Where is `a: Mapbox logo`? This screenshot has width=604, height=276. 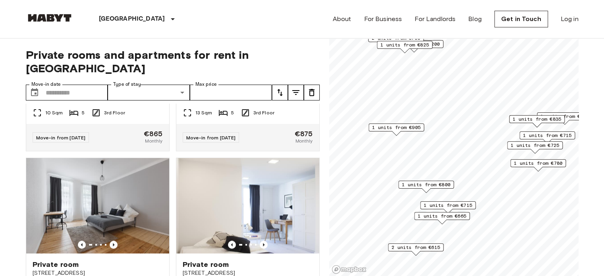
a: Mapbox logo is located at coordinates (349, 269).